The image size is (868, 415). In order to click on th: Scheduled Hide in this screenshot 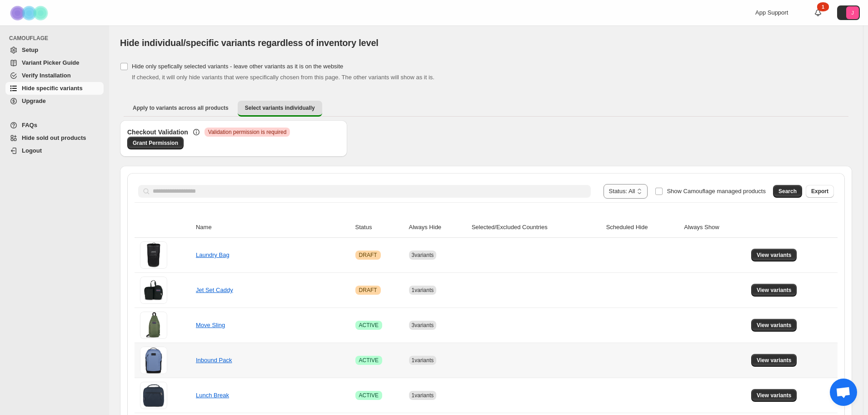, I will do `click(643, 227)`.